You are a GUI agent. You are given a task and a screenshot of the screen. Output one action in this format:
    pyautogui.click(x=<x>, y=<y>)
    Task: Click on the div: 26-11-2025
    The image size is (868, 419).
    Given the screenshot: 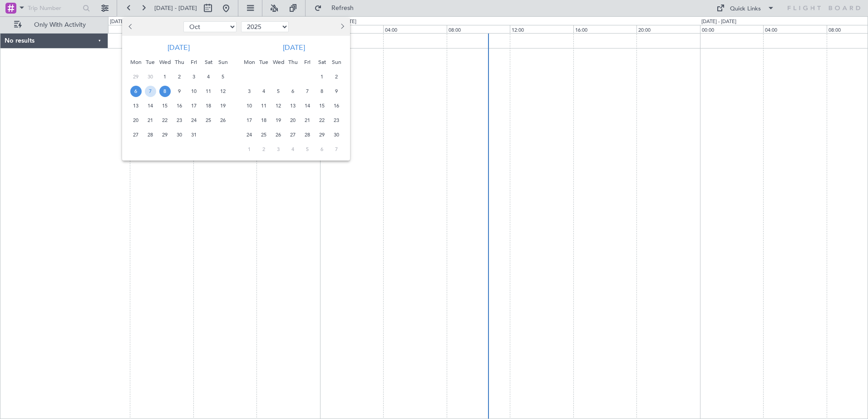 What is the action you would take?
    pyautogui.click(x=278, y=134)
    